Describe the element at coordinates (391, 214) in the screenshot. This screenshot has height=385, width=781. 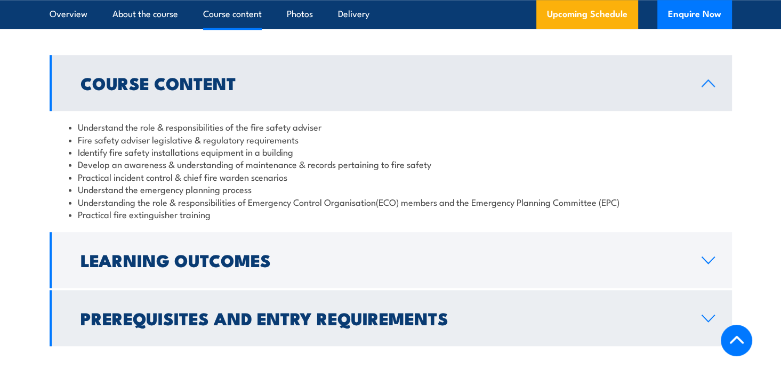
I see `li: Practical fire extinguisher training` at that location.